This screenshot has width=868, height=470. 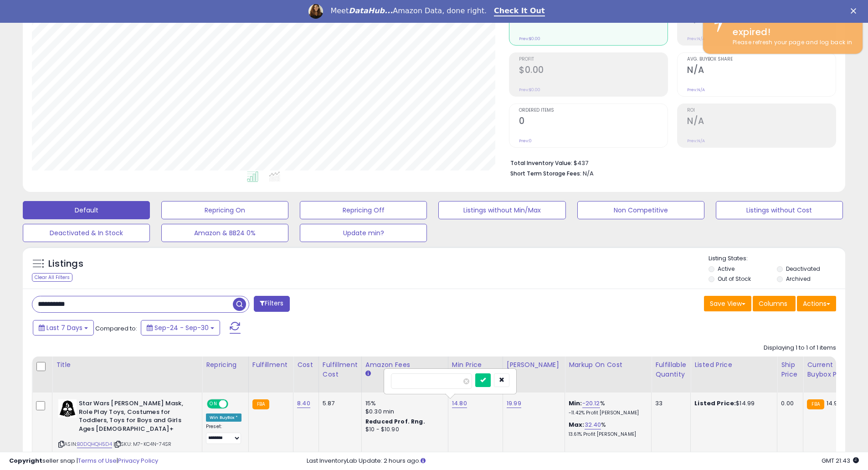 What do you see at coordinates (340, 370) in the screenshot?
I see `div: Fulfillment Cost` at bounding box center [340, 370].